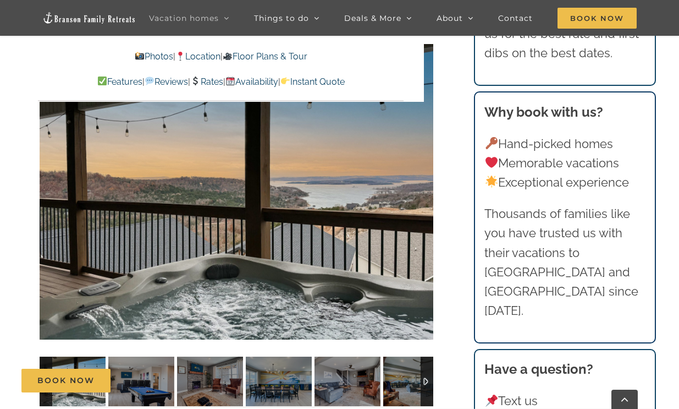  Describe the element at coordinates (154, 56) in the screenshot. I see `a: Photos` at that location.